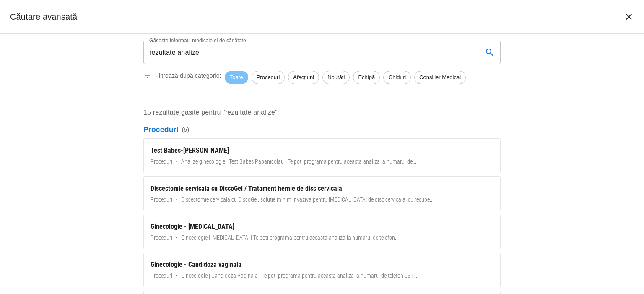 This screenshot has width=644, height=294. What do you see at coordinates (186, 130) in the screenshot?
I see `span: ( 5 )` at bounding box center [186, 130].